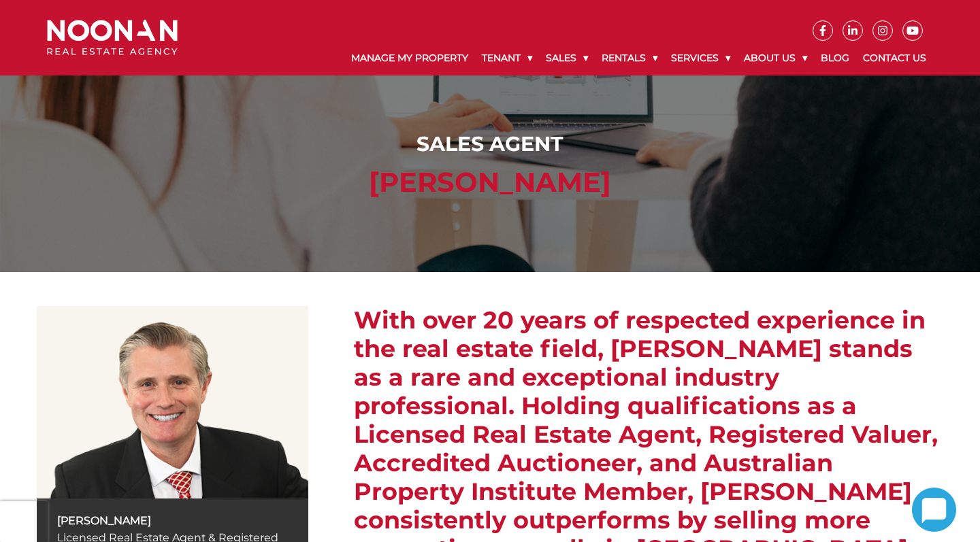 Image resolution: width=980 pixels, height=542 pixels. I want to click on a: Services, so click(700, 58).